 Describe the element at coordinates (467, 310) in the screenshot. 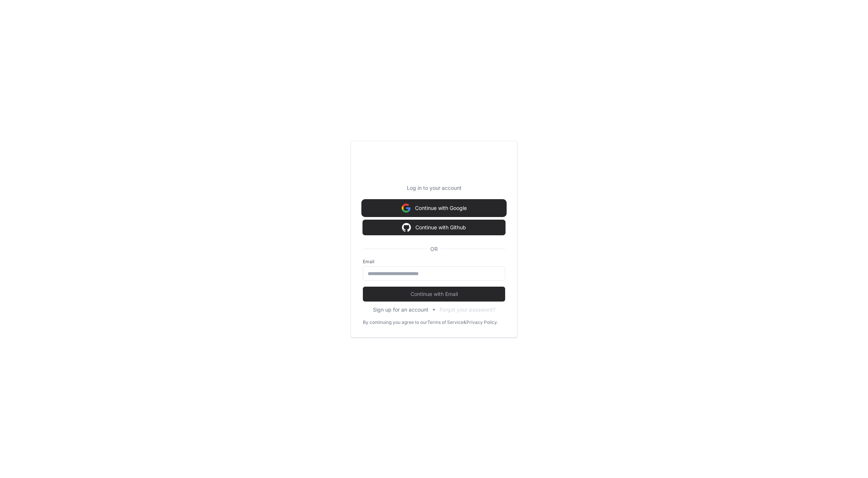

I see `button: Forgot your password?` at that location.